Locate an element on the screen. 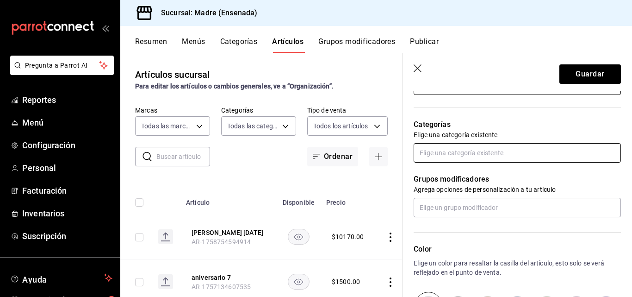  span: Reportes is located at coordinates (67, 99).